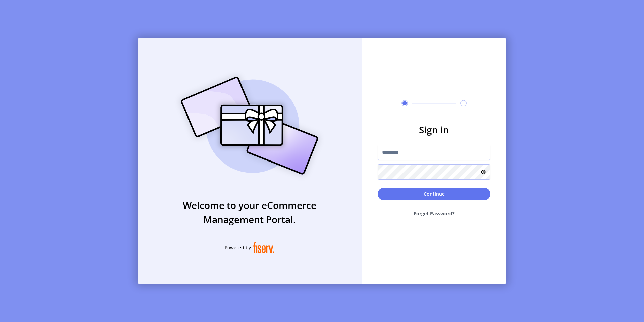 The height and width of the screenshot is (322, 644). Describe the element at coordinates (250, 125) in the screenshot. I see `img: card_Illustration.svg` at that location.